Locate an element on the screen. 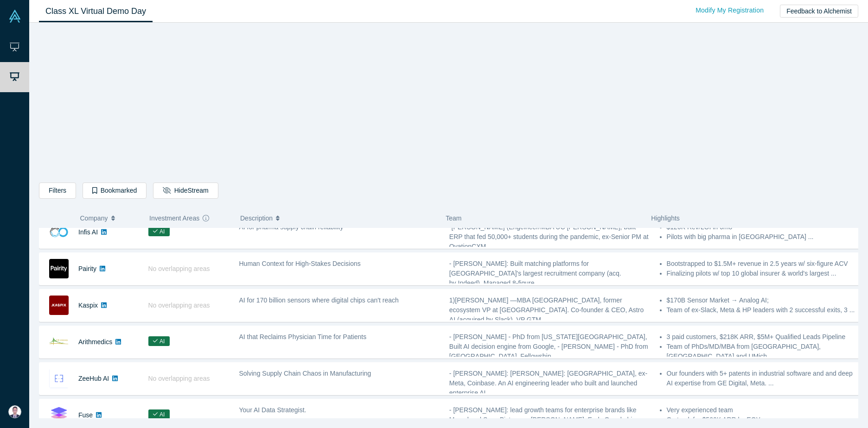 The height and width of the screenshot is (428, 868). li: Very experienced team is located at coordinates (764, 410).